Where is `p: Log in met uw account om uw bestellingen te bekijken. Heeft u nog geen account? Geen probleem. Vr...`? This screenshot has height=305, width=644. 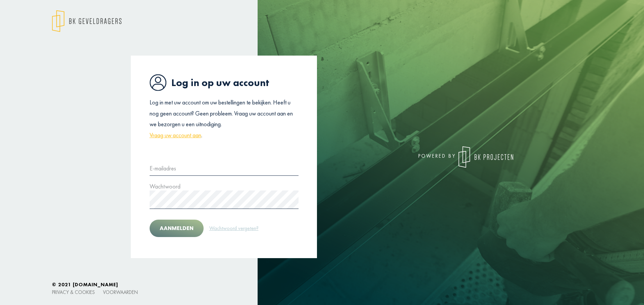
p: Log in met uw account om uw bestellingen te bekijken. Heeft u nog geen account? Geen probleem. Vr... is located at coordinates (224, 119).